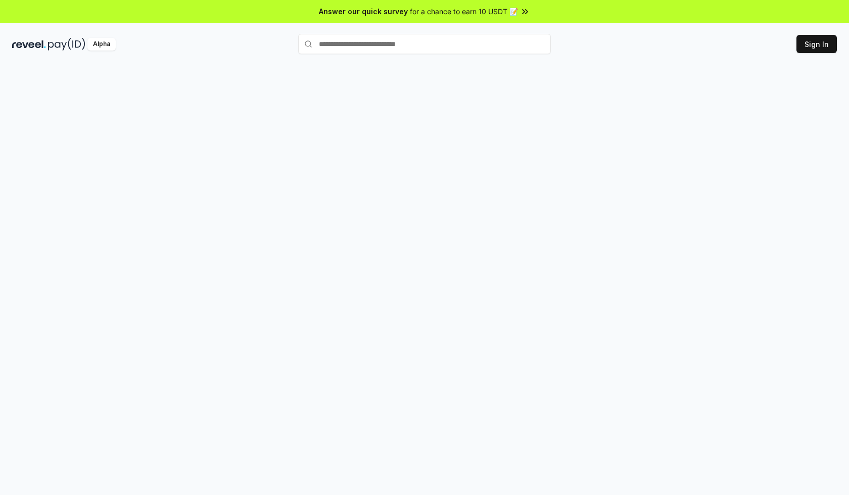  What do you see at coordinates (67, 44) in the screenshot?
I see `img: pay_id` at bounding box center [67, 44].